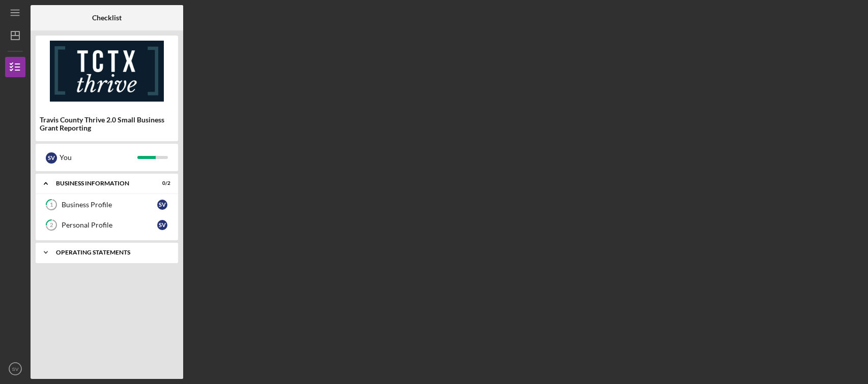 This screenshot has height=384, width=868. I want to click on div: Business Profile, so click(109, 205).